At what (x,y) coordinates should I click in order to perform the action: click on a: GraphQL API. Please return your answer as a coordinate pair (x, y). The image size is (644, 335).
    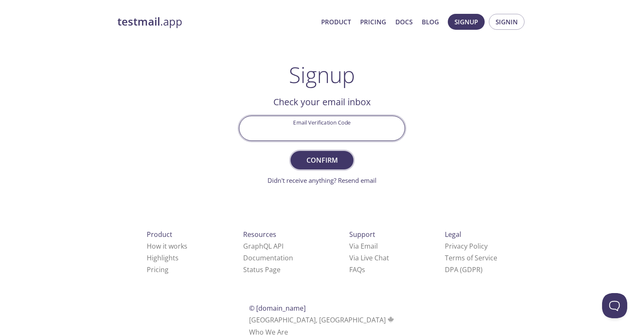
    Looking at the image, I should click on (263, 246).